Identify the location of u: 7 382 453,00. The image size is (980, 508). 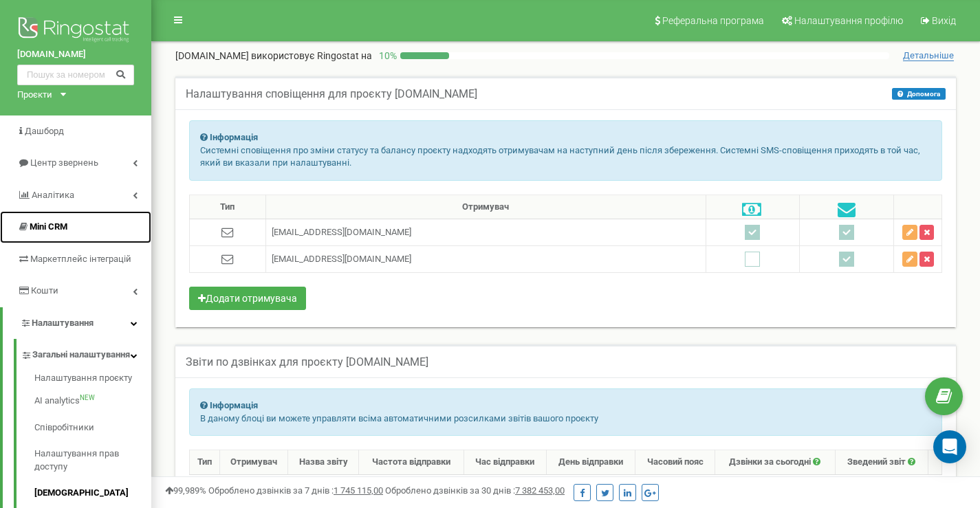
(540, 490).